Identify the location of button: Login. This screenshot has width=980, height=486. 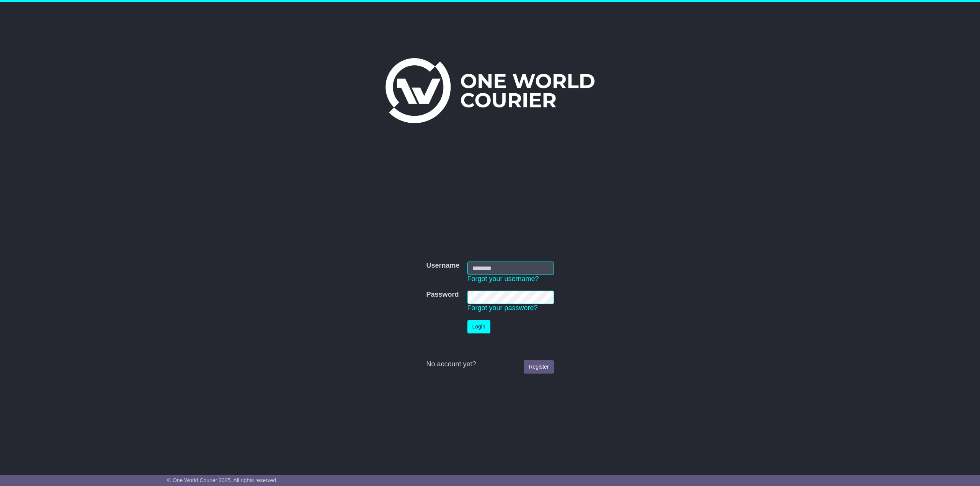
(479, 327).